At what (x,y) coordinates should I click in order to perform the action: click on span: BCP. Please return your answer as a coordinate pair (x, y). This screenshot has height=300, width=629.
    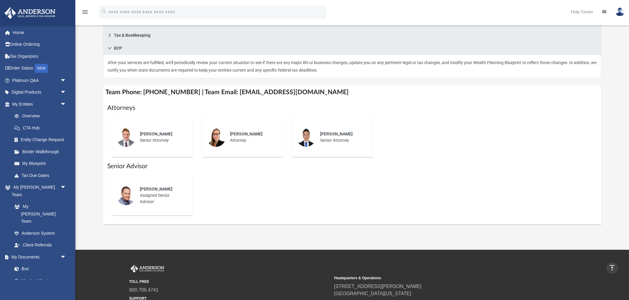
    Looking at the image, I should click on (118, 48).